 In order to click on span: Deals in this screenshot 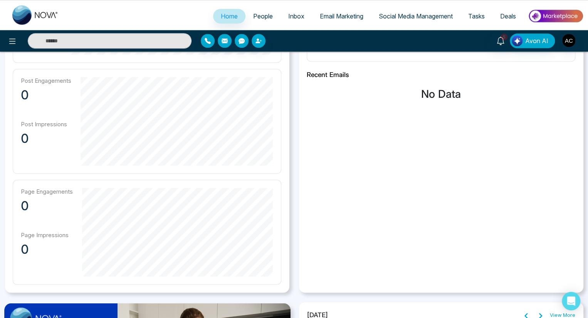, I will do `click(508, 16)`.